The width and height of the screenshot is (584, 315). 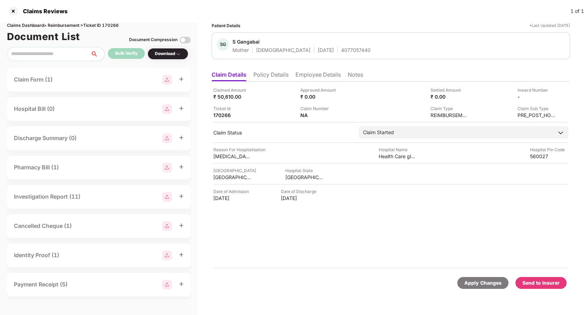 What do you see at coordinates (240, 50) in the screenshot?
I see `div: Mother` at bounding box center [240, 50].